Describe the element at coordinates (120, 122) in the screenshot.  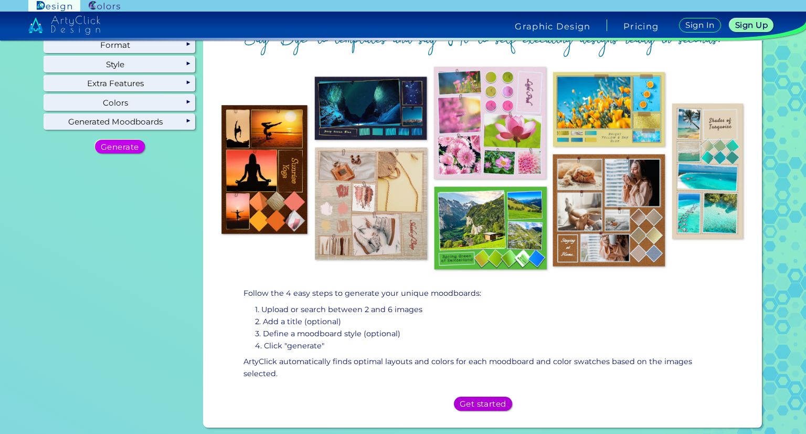
I see `div: Generated Moodboards` at that location.